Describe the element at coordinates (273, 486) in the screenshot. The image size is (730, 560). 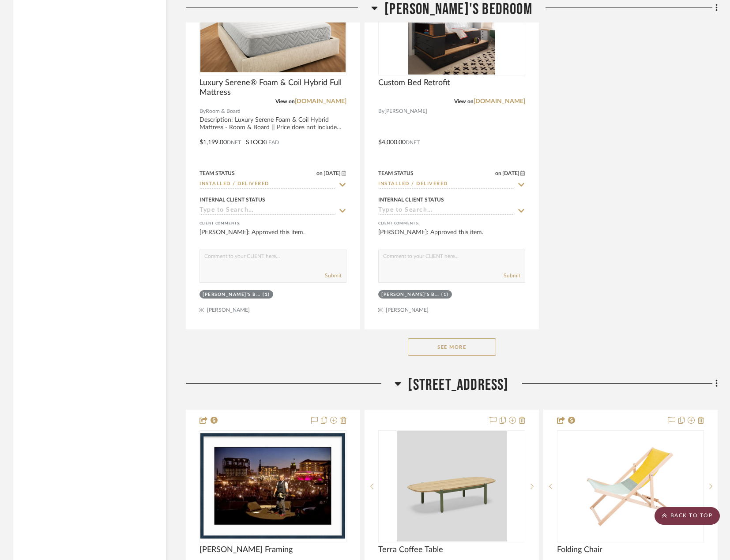
I see `img: Bruce Springsteen Framing` at that location.